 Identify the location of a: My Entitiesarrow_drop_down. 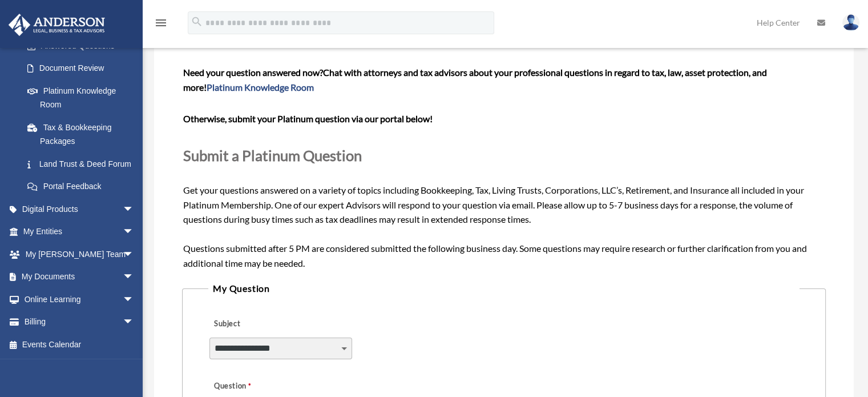
(79, 232).